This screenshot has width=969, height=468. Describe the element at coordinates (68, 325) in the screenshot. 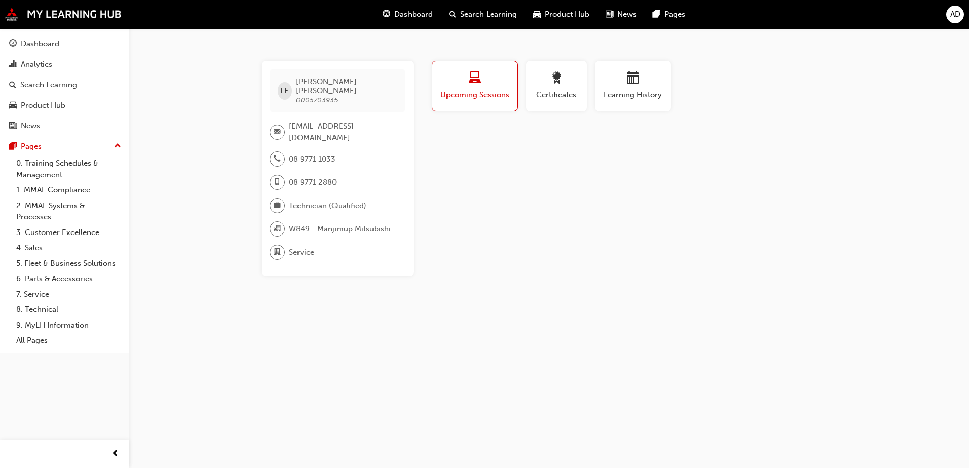

I see `a: 9. MyLH Information` at that location.